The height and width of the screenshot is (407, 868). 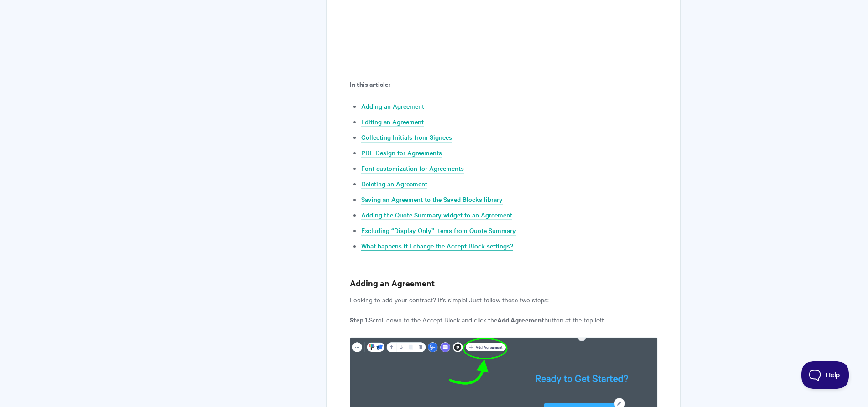 I want to click on a: Excluding “Display Only” Items from Quote Summary, so click(x=438, y=231).